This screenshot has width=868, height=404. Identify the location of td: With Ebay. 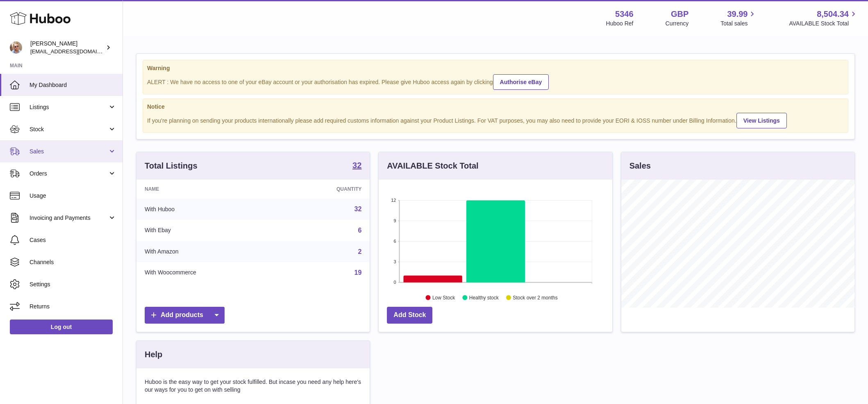
(209, 231).